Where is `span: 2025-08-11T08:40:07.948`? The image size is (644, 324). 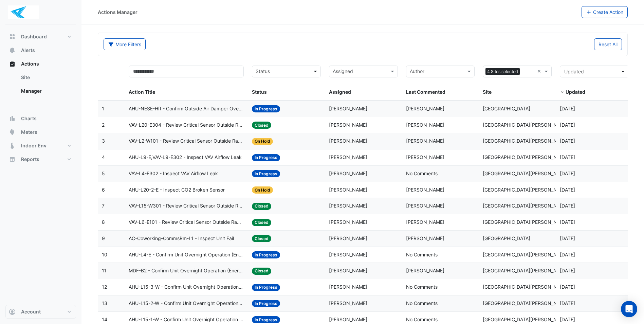 span: 2025-08-11T08:40:07.948 is located at coordinates (567, 206).